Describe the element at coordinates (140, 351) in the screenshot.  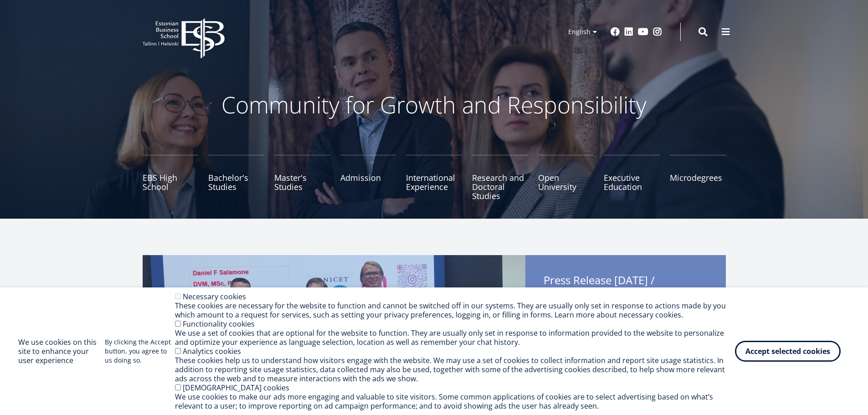
I see `p: By clicking the Accept button, you agree to us doing so.` at that location.